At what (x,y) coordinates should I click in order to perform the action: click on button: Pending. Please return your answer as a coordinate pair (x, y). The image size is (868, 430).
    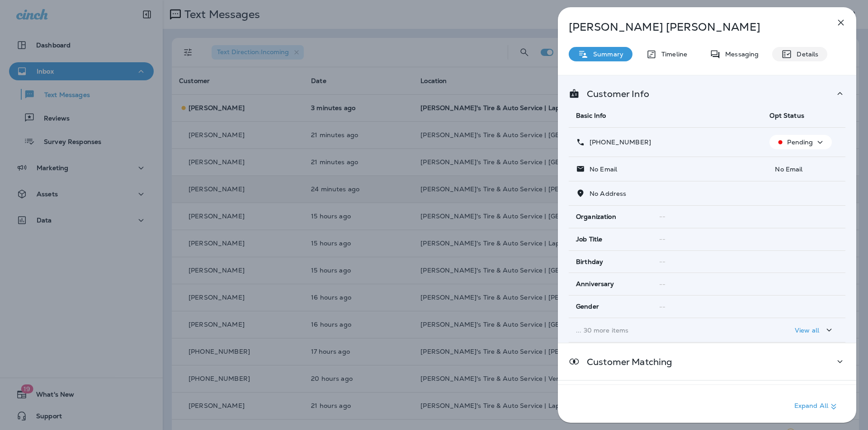
    Looking at the image, I should click on (800, 142).